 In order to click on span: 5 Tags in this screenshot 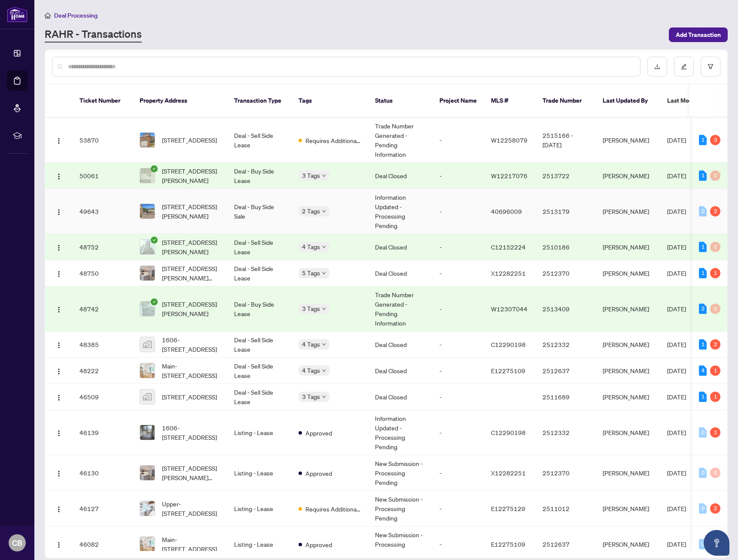, I will do `click(311, 273)`.